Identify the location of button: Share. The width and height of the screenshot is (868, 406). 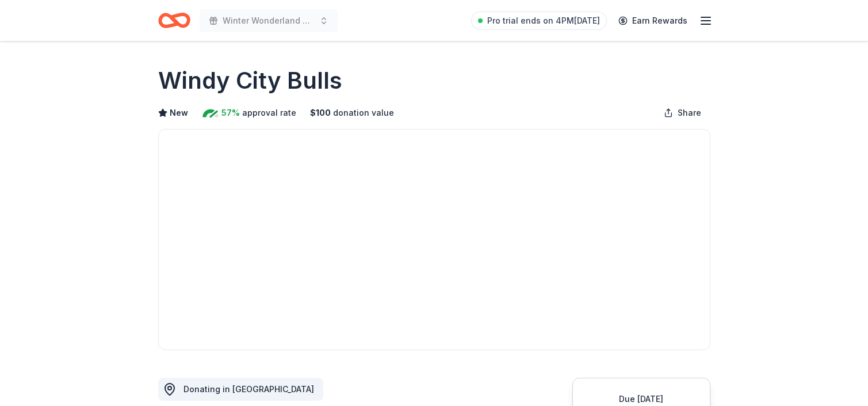
(682, 113).